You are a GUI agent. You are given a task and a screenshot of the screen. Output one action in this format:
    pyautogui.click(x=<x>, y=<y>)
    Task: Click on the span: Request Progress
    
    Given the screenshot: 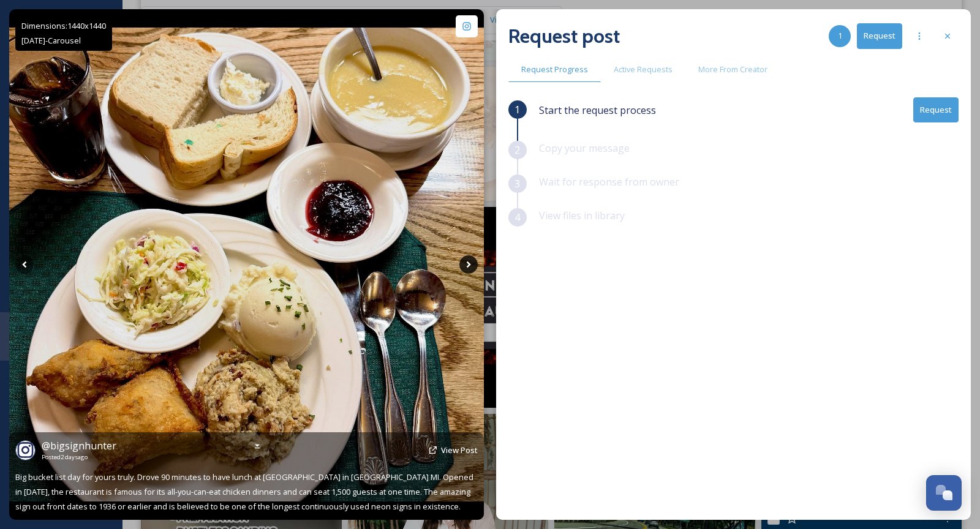 What is the action you would take?
    pyautogui.click(x=554, y=69)
    